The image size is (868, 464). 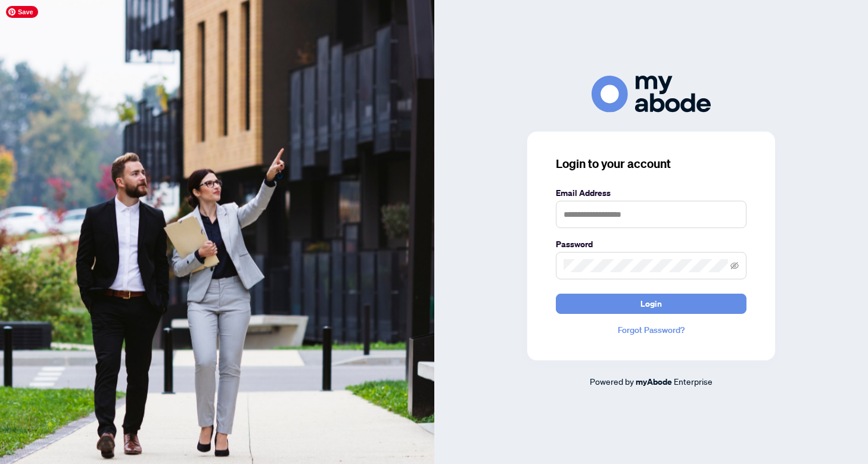 What do you see at coordinates (693, 382) in the screenshot?
I see `span: Enterprise` at bounding box center [693, 382].